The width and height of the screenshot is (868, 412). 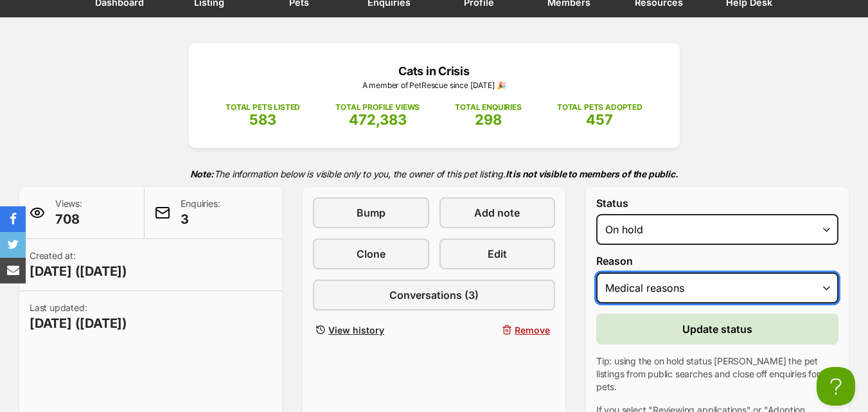 What do you see at coordinates (532, 330) in the screenshot?
I see `span: Remove` at bounding box center [532, 330].